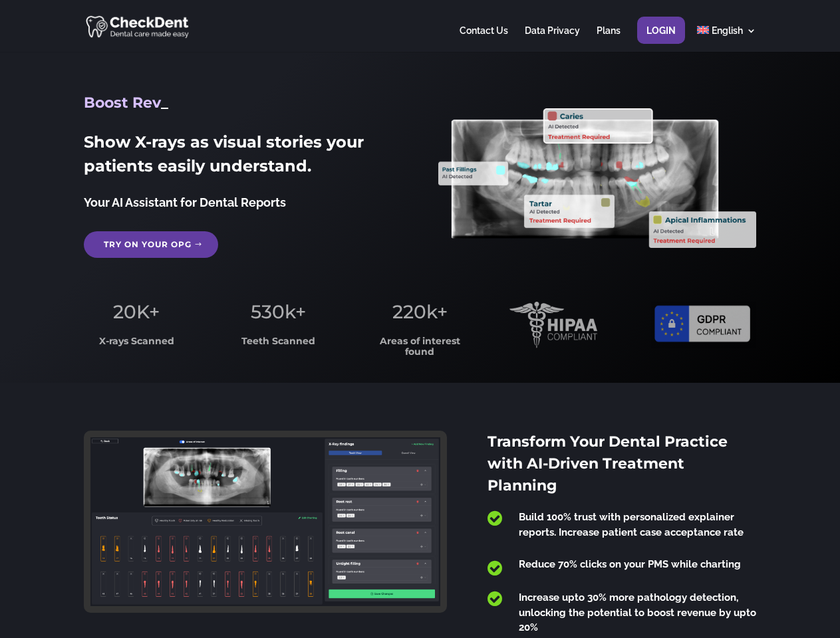 The height and width of the screenshot is (638, 840). Describe the element at coordinates (631, 524) in the screenshot. I see `span: Build 100% trust with personalized explainer reports. Increase patient case acceptance rate` at that location.